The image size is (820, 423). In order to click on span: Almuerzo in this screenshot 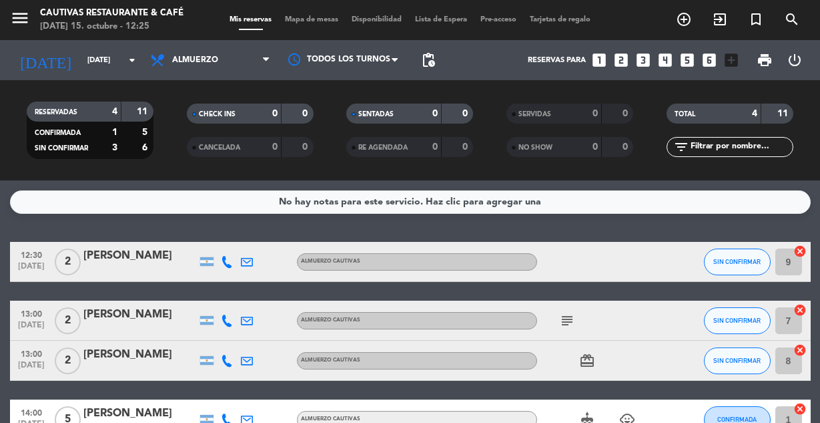, I will do `click(195, 60)`.